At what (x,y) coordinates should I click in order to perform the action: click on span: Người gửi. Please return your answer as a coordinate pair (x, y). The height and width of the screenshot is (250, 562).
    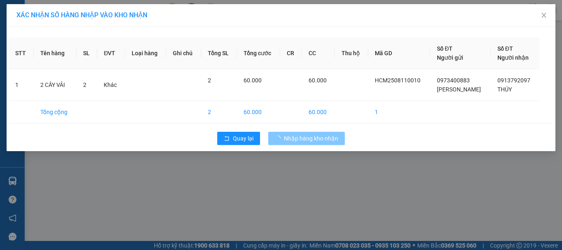
    Looking at the image, I should click on (450, 58).